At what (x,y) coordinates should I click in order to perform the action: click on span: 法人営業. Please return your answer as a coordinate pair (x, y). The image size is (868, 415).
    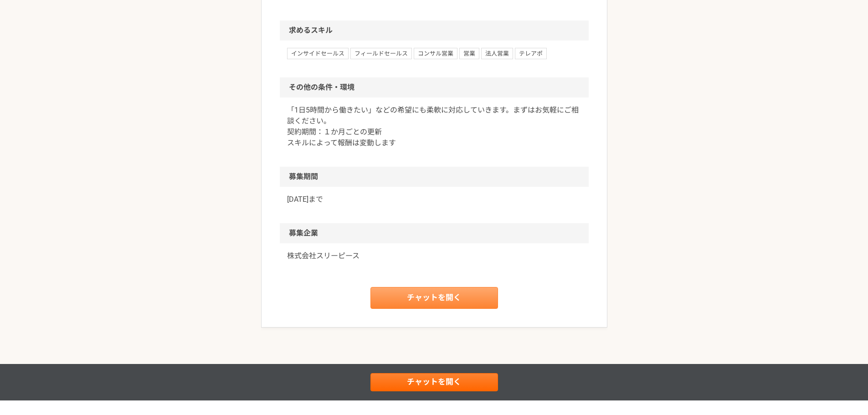
    Looking at the image, I should click on (497, 53).